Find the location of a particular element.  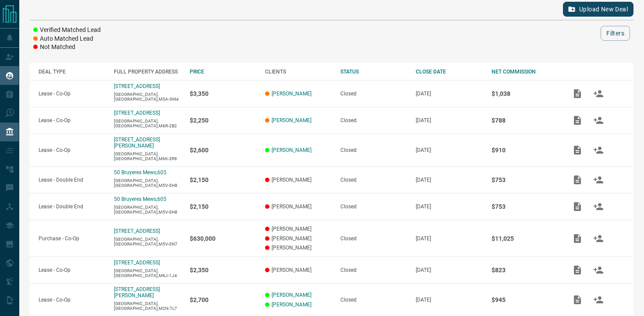

div: STATUS is located at coordinates (374, 72).